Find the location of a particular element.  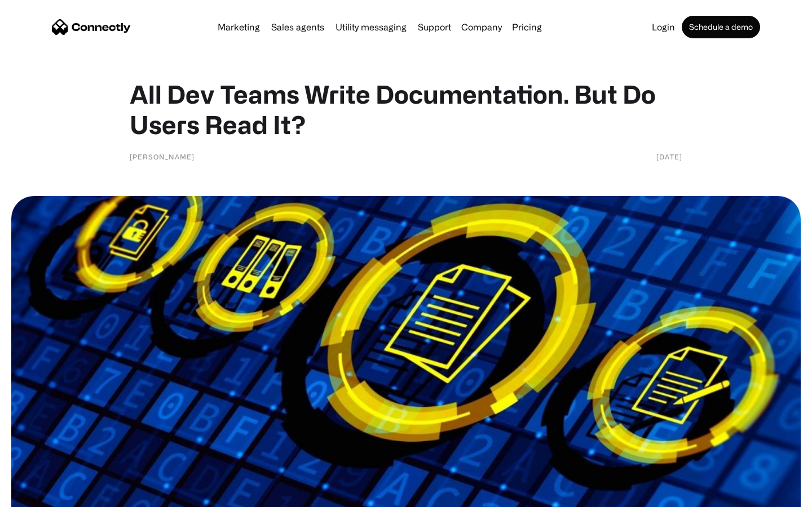

aside: Language selected: English is located at coordinates (40, 495).